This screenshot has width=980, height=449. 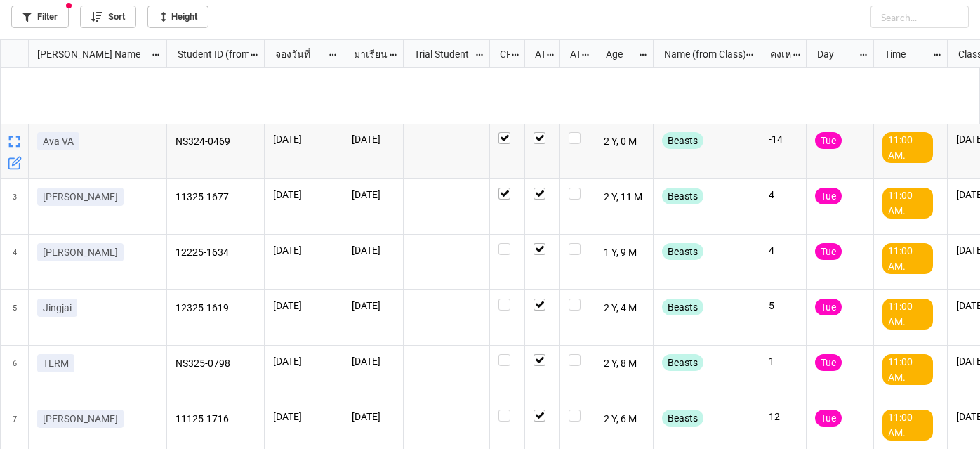 I want to click on p: 2 Y, 4 M, so click(x=624, y=308).